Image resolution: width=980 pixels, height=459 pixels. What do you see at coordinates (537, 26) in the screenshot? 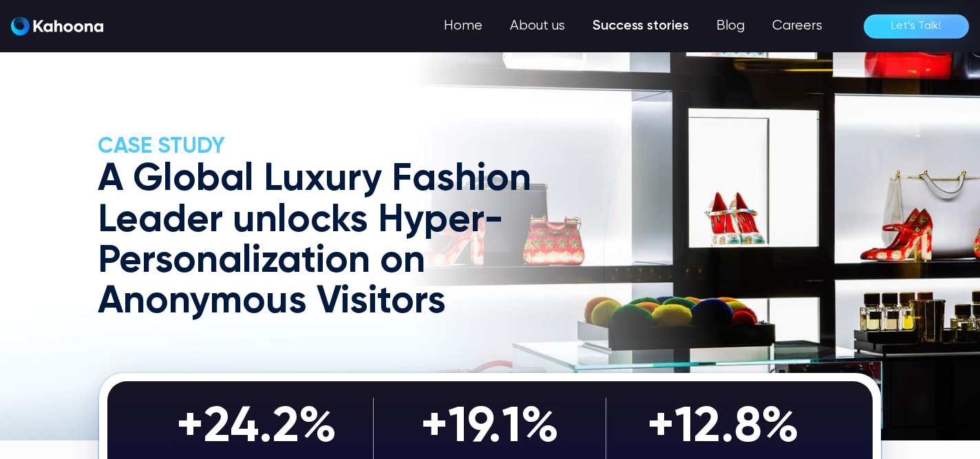
I see `a: About us` at bounding box center [537, 26].